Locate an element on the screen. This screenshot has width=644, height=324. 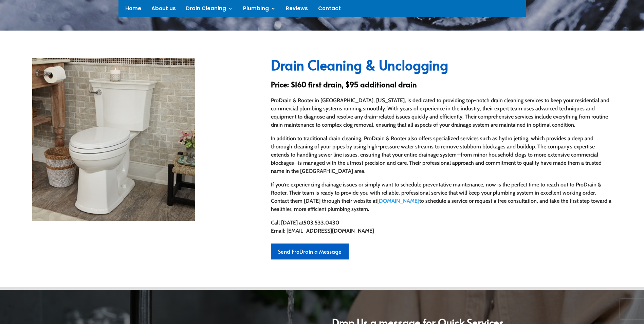
p: If you’re experiencing drainage issues or simply want to schedule preventative maintenance, now i... is located at coordinates (441, 197).